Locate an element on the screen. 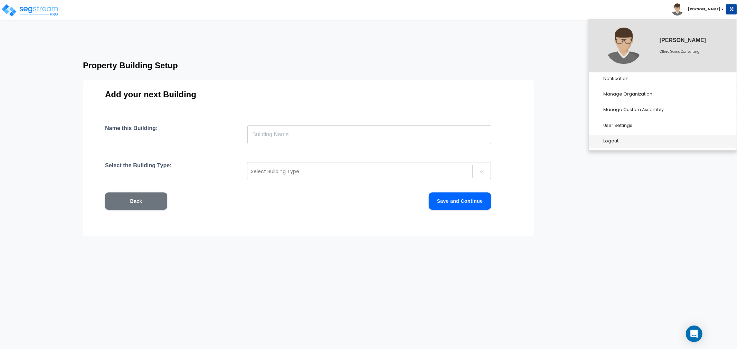 The height and width of the screenshot is (349, 737). button: Save and Continue is located at coordinates (460, 201).